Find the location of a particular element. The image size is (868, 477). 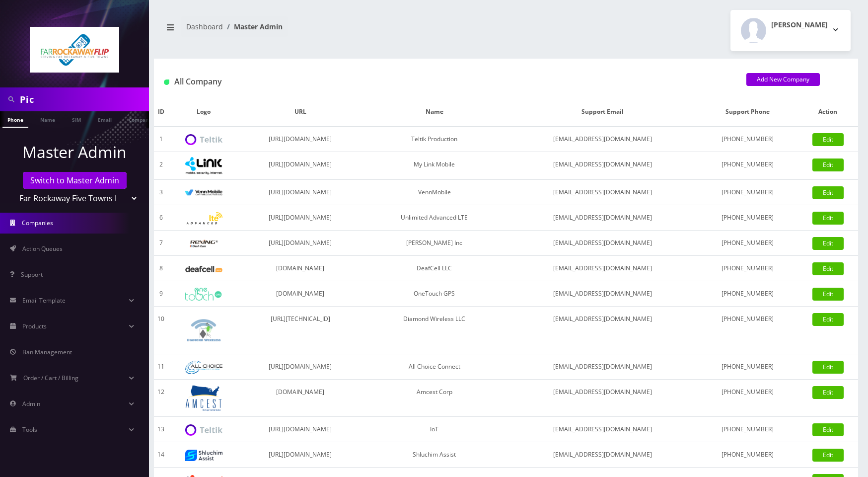

button: Switch to Master Admin is located at coordinates (75, 180).